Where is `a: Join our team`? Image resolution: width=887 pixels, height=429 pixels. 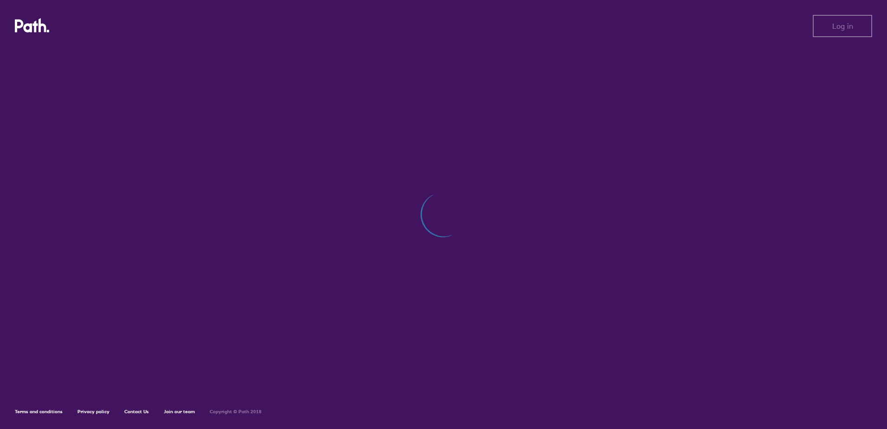 a: Join our team is located at coordinates (179, 411).